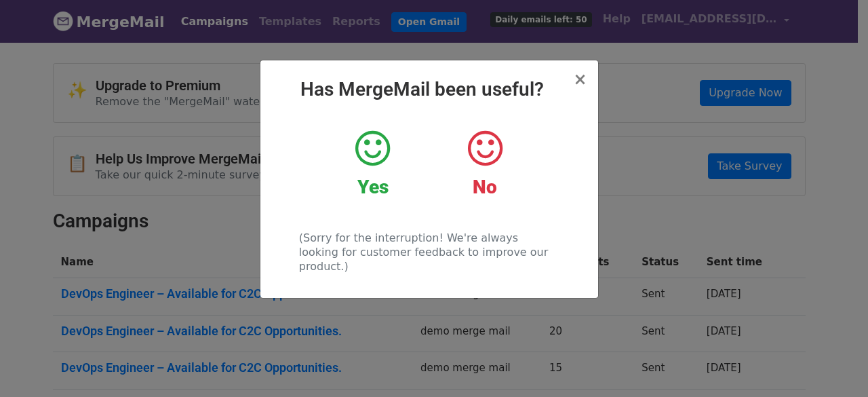 This screenshot has width=868, height=397. Describe the element at coordinates (373, 186) in the screenshot. I see `strong: Yes` at that location.